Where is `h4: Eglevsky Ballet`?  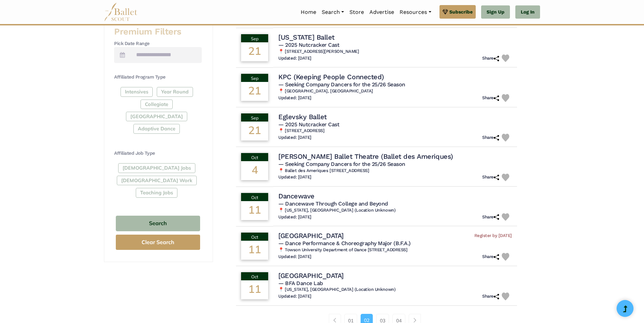
h4: Eglevsky Ballet is located at coordinates (302, 117).